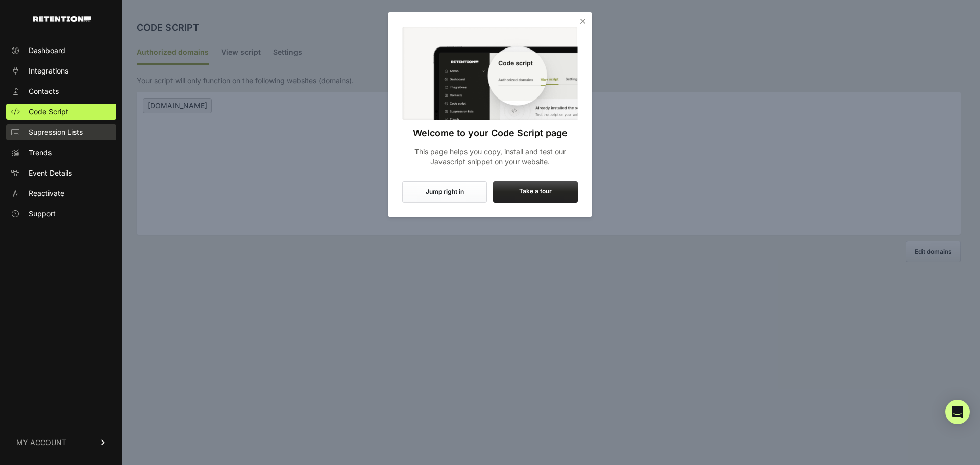 The width and height of the screenshot is (980, 465). Describe the element at coordinates (48, 71) in the screenshot. I see `span: Integrations` at that location.